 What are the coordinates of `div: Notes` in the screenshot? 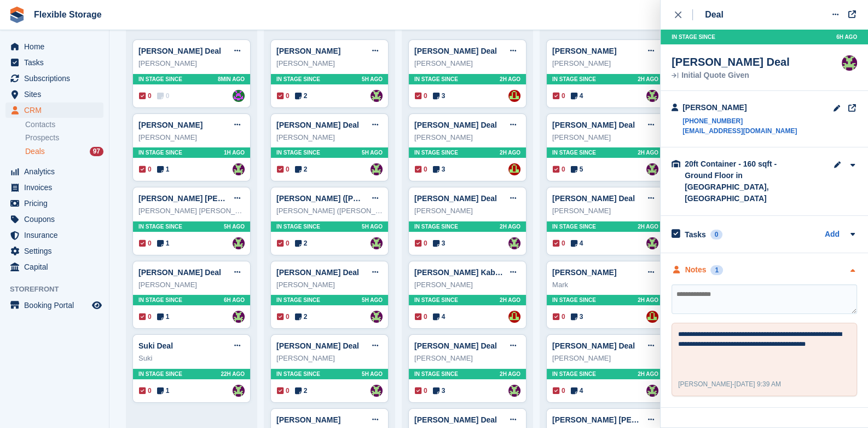 It's located at (696, 270).